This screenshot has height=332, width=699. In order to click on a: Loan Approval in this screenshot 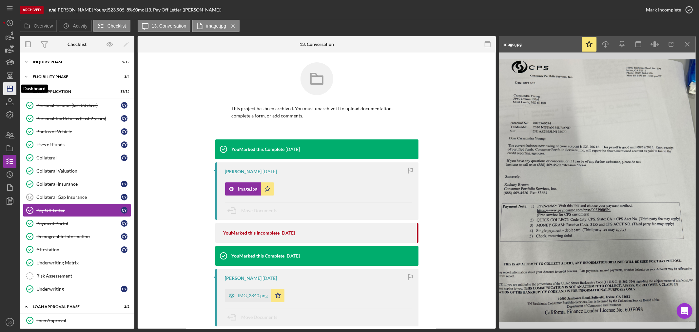, I will do `click(77, 320)`.